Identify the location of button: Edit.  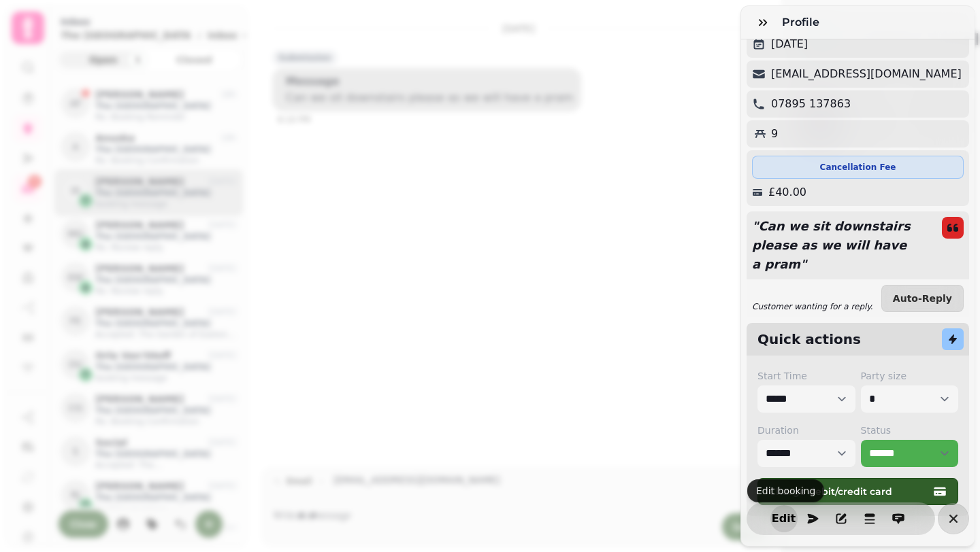
(784, 518).